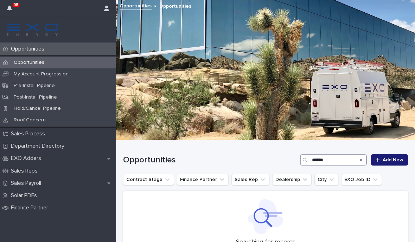 Image resolution: width=415 pixels, height=242 pixels. Describe the element at coordinates (12, 11) in the screenshot. I see `div: 98` at that location.